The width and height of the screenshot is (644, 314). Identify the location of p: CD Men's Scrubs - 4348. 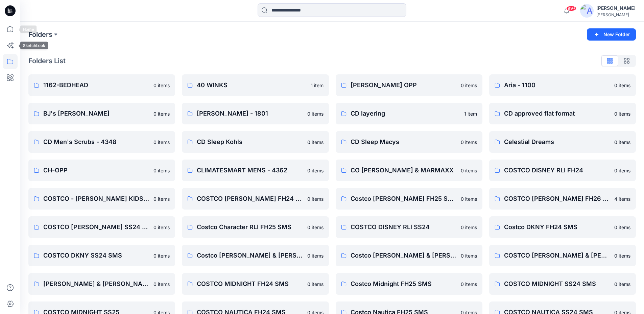
(96, 142).